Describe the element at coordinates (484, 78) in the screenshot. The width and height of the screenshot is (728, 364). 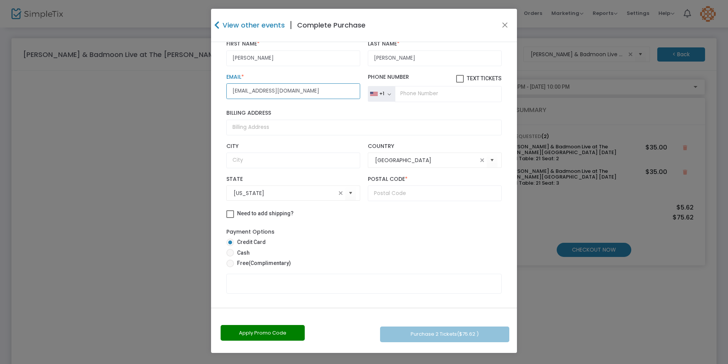
I see `span: Text Tickets` at that location.